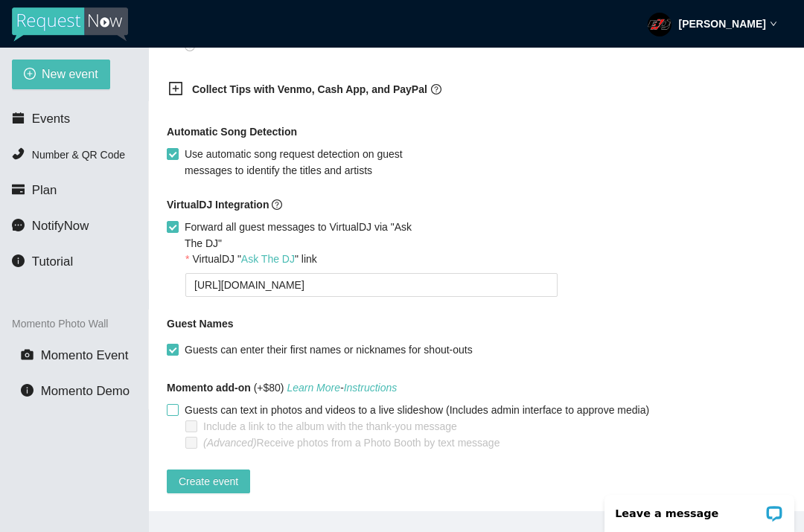 The height and width of the screenshot is (532, 804). Describe the element at coordinates (61, 75) in the screenshot. I see `button: plus-circleNew event` at that location.